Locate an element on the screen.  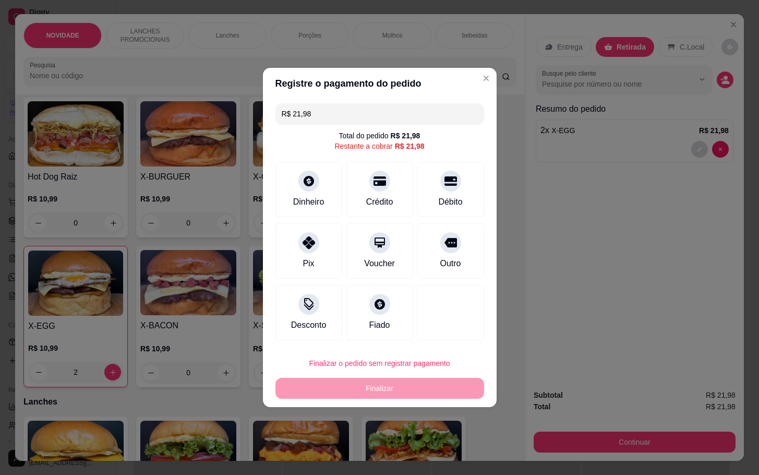
div: Crédito is located at coordinates (380, 202).